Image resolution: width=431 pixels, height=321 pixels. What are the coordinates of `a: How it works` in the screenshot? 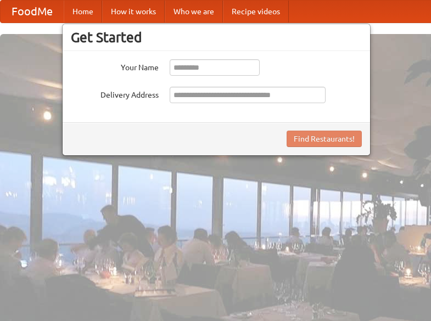 It's located at (133, 12).